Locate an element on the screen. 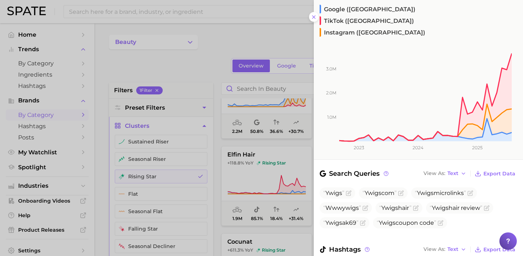 The height and width of the screenshot is (256, 523). span: coupon code is located at coordinates (406, 223).